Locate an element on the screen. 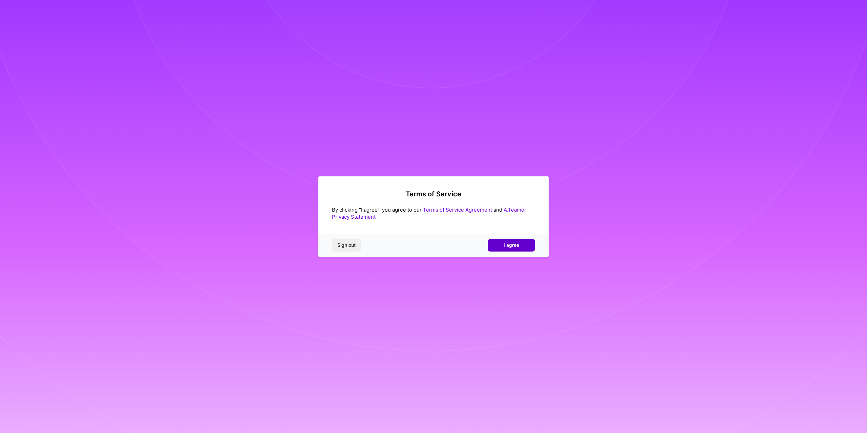  div: By clicking "I agree", you agree to our and is located at coordinates (433, 213).